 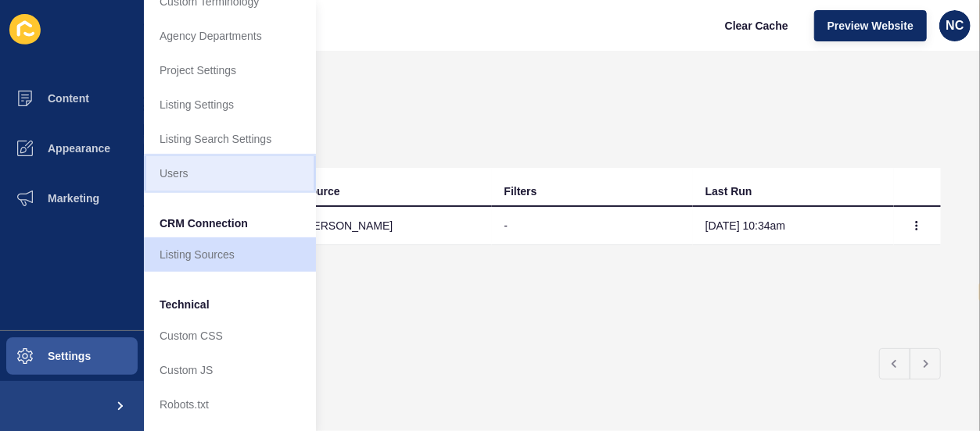 I want to click on a: Listing Search Settings, so click(x=230, y=139).